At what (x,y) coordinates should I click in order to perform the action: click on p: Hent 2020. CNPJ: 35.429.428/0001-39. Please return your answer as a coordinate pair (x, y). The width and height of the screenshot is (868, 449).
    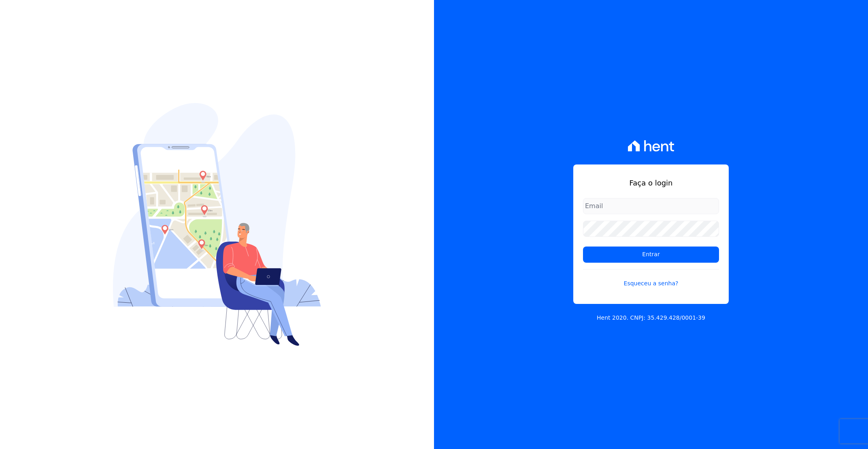
    Looking at the image, I should click on (651, 318).